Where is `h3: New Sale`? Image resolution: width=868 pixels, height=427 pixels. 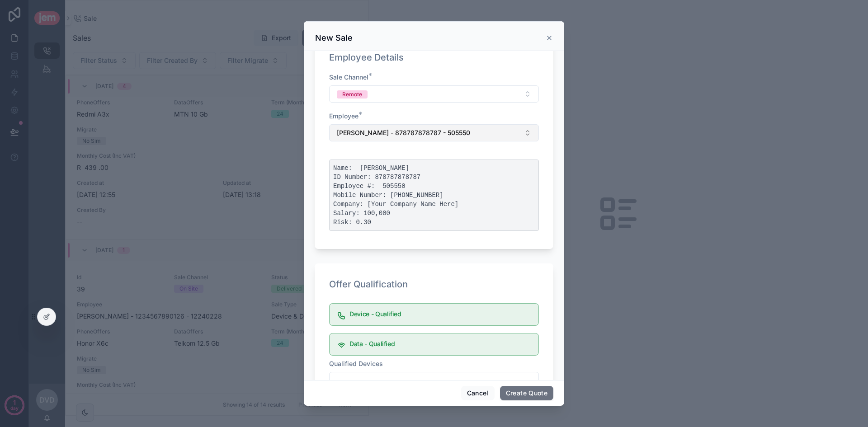 h3: New Sale is located at coordinates (334, 38).